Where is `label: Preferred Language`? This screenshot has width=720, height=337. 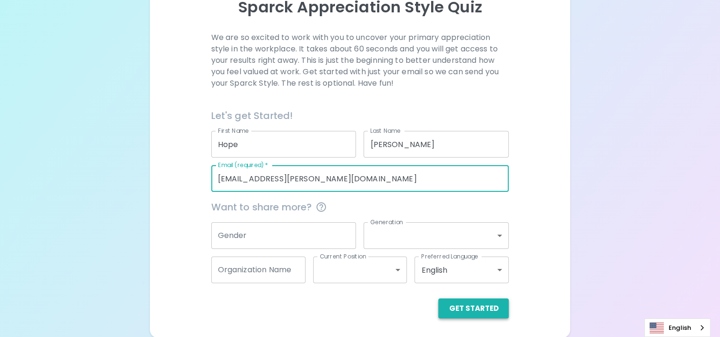 label: Preferred Language is located at coordinates (450, 256).